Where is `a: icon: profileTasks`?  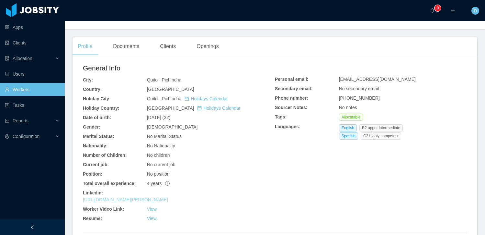 a: icon: profileTasks is located at coordinates (32, 105).